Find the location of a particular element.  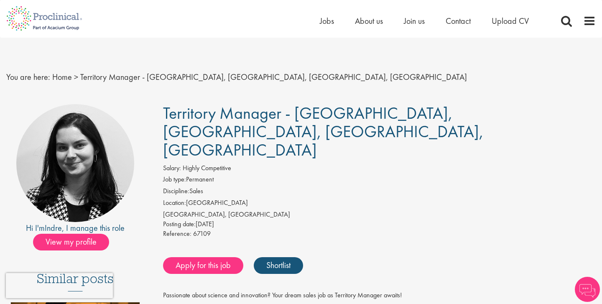

img: imeage of recruiter Indre Stankeviciute is located at coordinates (75, 163).